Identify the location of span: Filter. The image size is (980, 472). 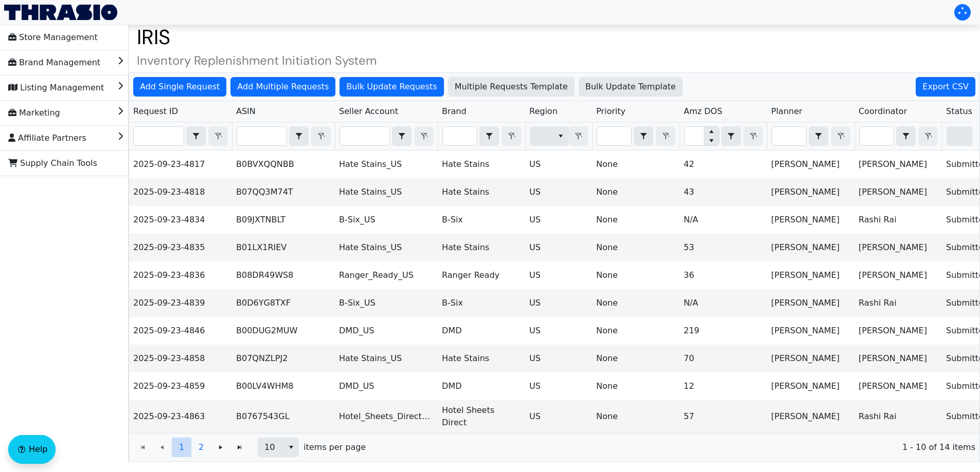
(549, 136).